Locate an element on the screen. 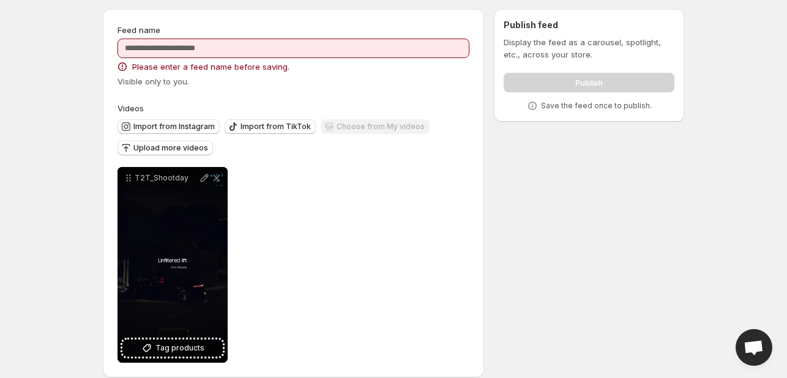 This screenshot has height=378, width=787. span: Please enter a feed name before saving. is located at coordinates (210, 67).